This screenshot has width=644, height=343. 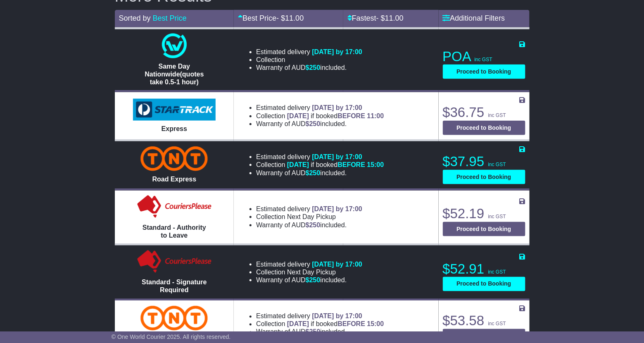 What do you see at coordinates (170, 18) in the screenshot?
I see `a: Best Price` at bounding box center [170, 18].